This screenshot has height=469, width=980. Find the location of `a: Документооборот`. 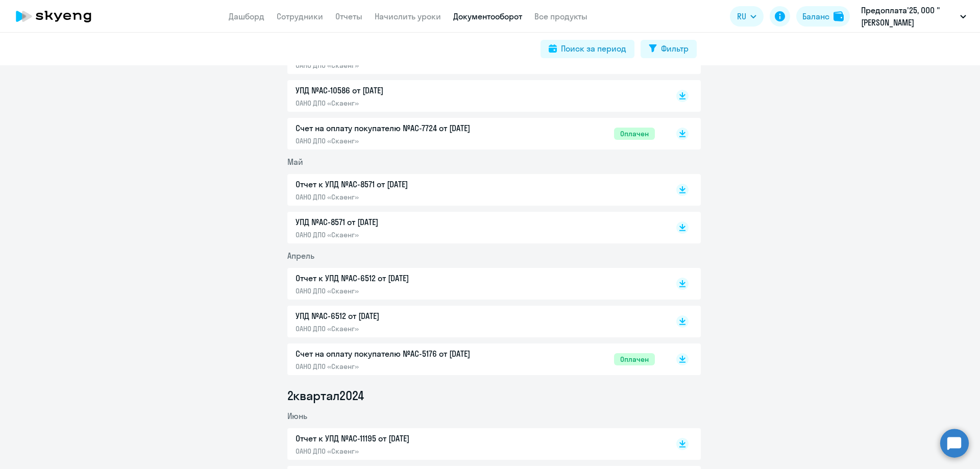

a: Документооборот is located at coordinates (488, 16).